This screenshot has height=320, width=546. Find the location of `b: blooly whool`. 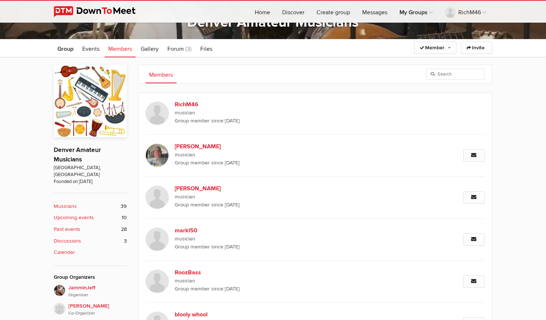

b: blooly whool is located at coordinates (237, 315).